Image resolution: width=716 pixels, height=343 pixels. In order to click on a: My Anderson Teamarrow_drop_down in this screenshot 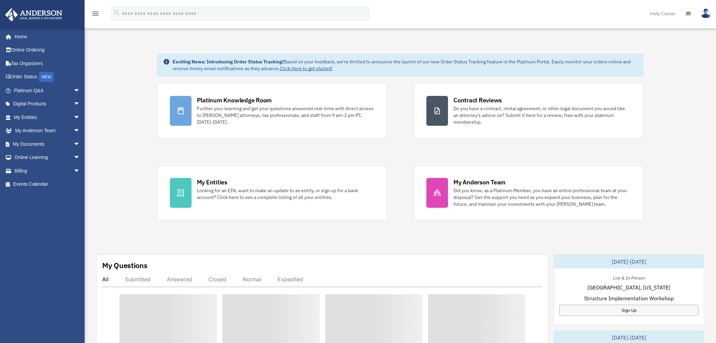, I will do `click(47, 131)`.